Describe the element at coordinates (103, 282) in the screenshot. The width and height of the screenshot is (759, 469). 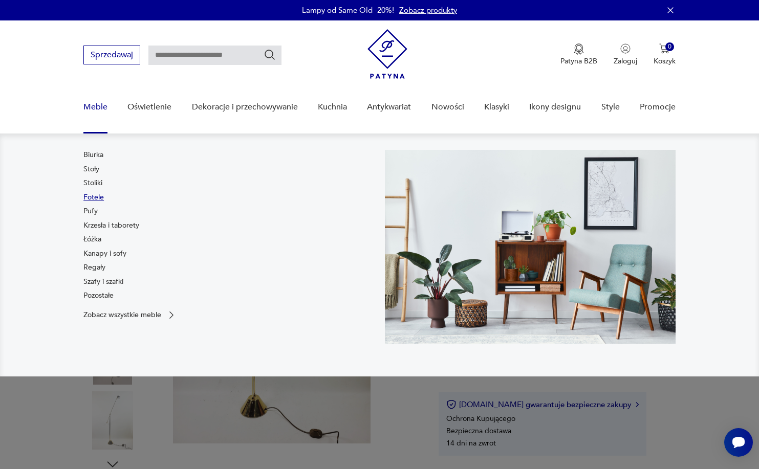
I see `a: Szafy i szafki` at that location.